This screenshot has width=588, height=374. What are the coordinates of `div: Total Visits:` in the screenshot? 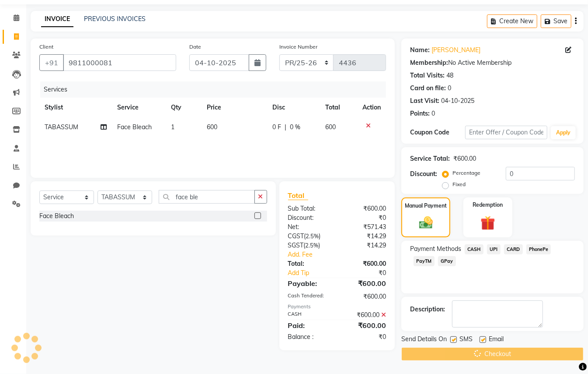 It's located at (427, 75).